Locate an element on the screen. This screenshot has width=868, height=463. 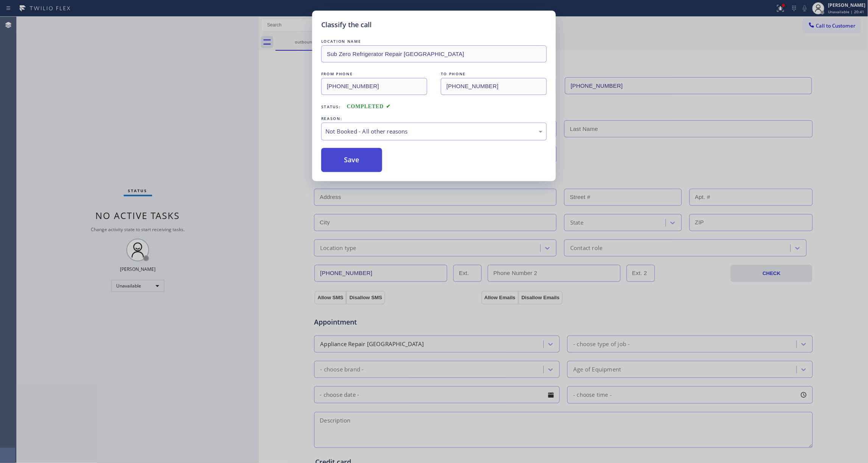
span: COMPLETED is located at coordinates (369, 106).